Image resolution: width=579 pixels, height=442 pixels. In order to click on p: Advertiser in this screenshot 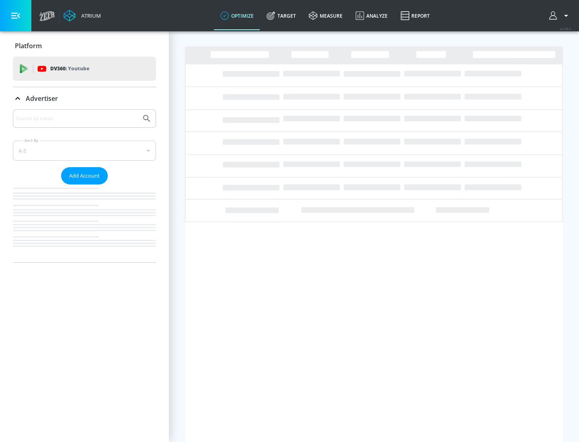, I will do `click(42, 99)`.